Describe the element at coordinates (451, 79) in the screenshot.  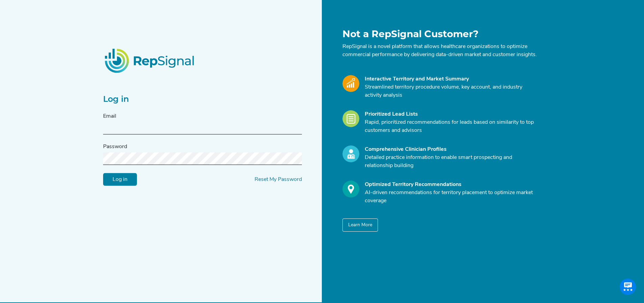
I see `div: Interactive Territory and Market Summary` at that location.